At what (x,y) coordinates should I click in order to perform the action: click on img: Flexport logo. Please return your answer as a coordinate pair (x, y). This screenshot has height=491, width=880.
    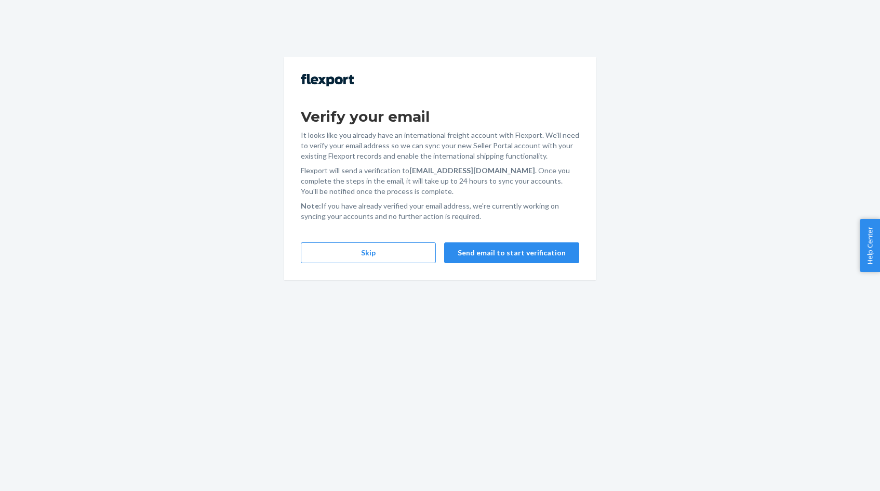
    Looking at the image, I should click on (327, 80).